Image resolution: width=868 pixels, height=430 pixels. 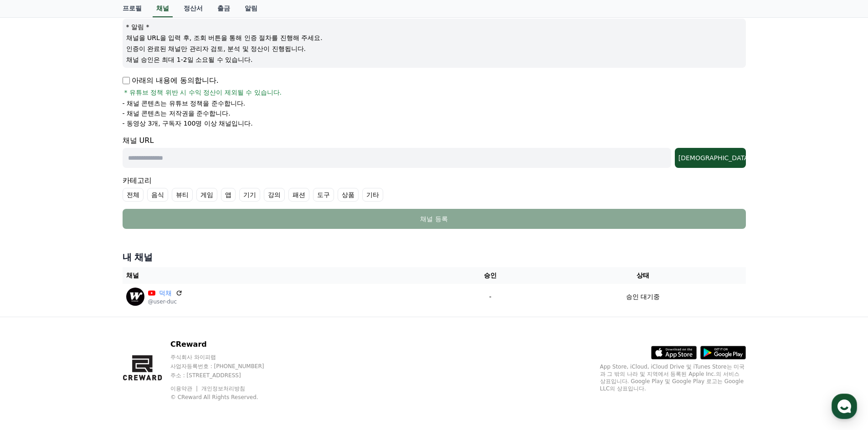 I want to click on p: 아래의 내용에 동의합니다., so click(x=170, y=81).